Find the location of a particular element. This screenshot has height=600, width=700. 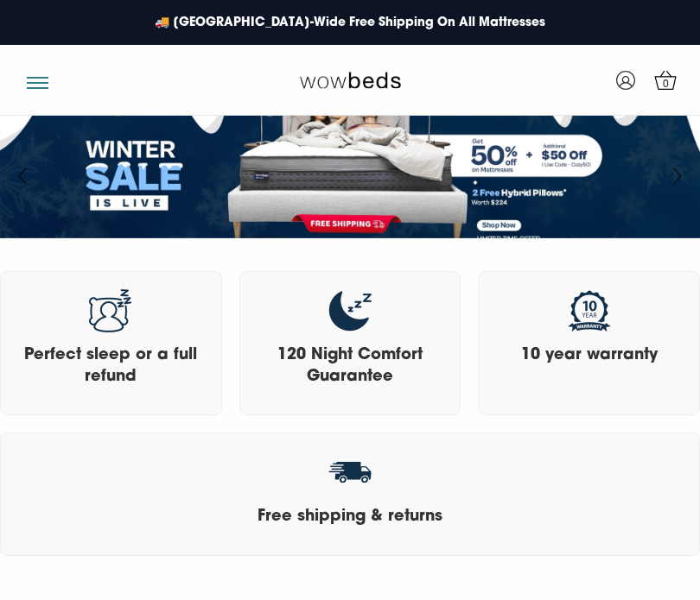

h3: Perfect sleep or a full refund is located at coordinates (111, 367).